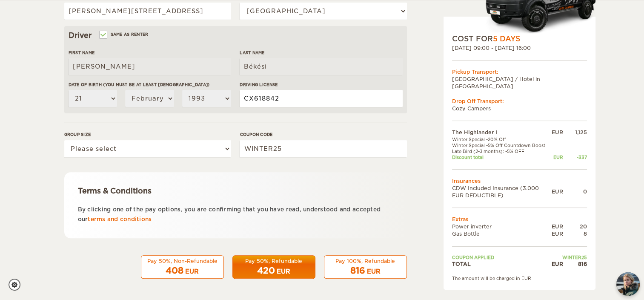  What do you see at coordinates (365, 267) in the screenshot?
I see `button: Pay 100%, Refundable 816 EUR` at bounding box center [365, 267].